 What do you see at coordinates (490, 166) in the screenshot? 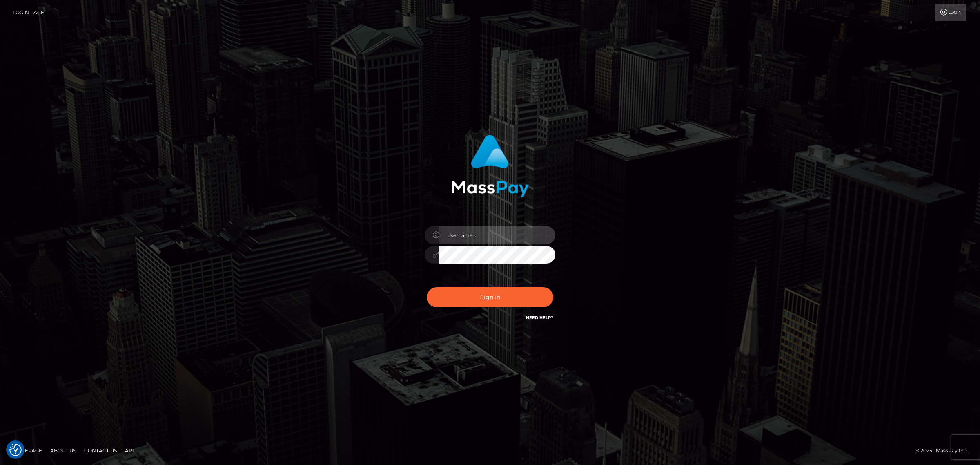
I see `img: MassPay Login` at bounding box center [490, 166].